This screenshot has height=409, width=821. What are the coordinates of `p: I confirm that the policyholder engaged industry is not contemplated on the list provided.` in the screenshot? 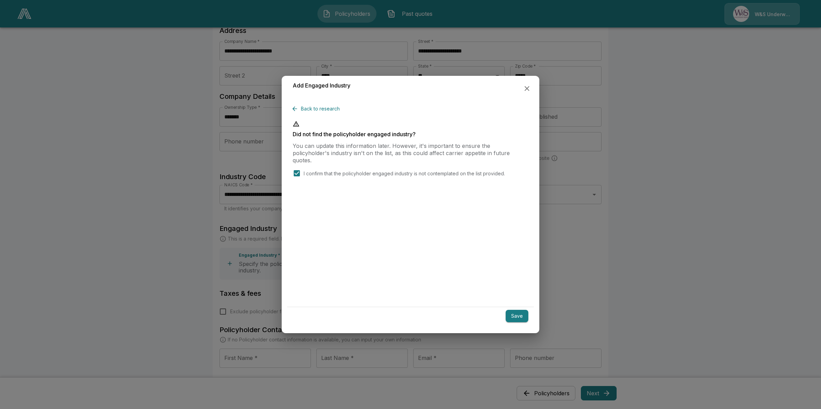 It's located at (404, 173).